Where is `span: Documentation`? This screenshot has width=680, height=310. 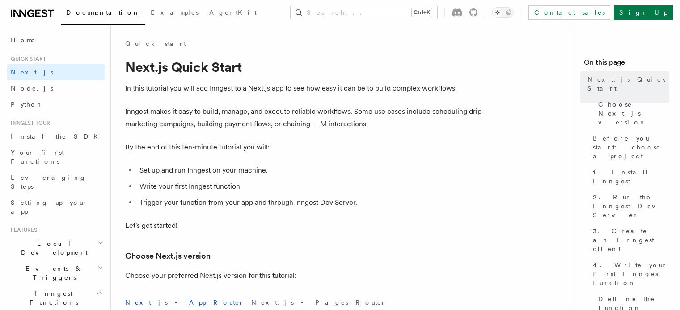 span: Documentation is located at coordinates (103, 13).